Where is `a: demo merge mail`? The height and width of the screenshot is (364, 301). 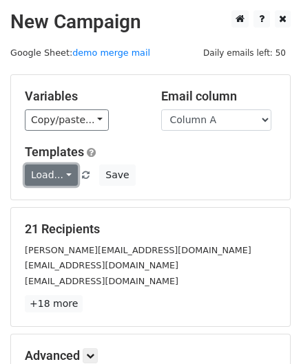 a: demo merge mail is located at coordinates (111, 52).